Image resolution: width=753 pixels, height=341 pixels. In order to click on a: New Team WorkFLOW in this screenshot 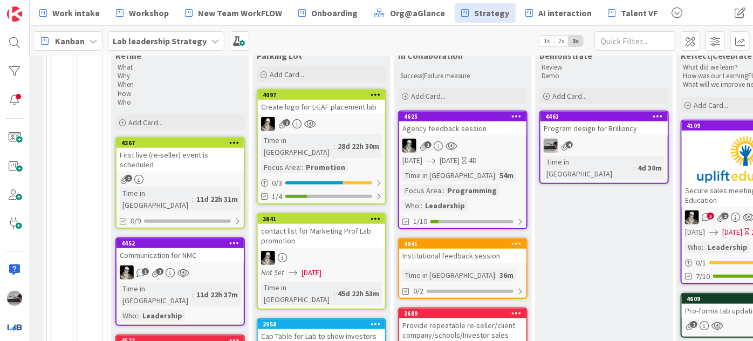, I will do `click(234, 13)`.